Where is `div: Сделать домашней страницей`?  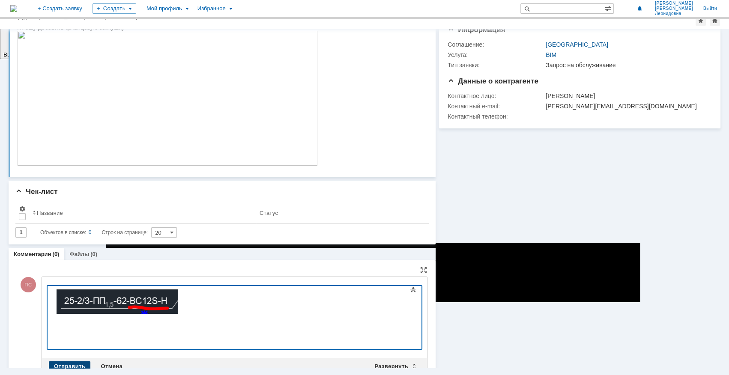 div: Сделать домашней страницей is located at coordinates (715, 21).